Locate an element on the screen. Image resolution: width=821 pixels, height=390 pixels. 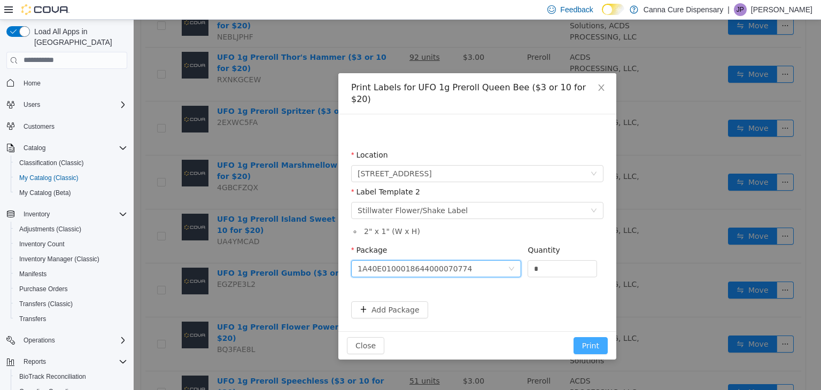
button: Customers is located at coordinates (67, 126).